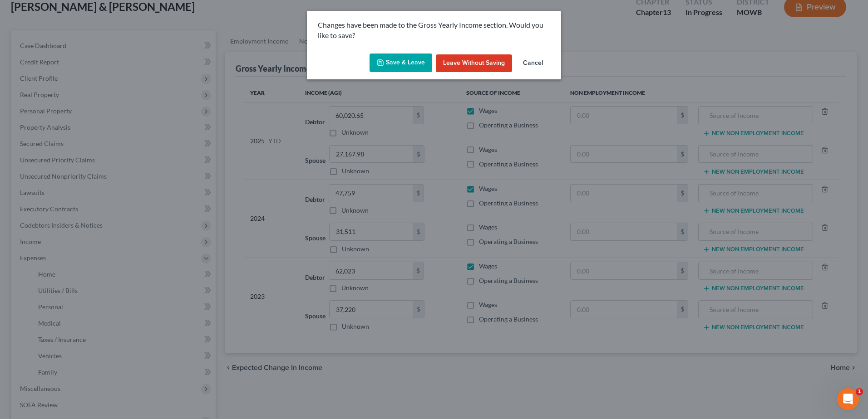  Describe the element at coordinates (474, 63) in the screenshot. I see `button: Leave without Saving` at that location.